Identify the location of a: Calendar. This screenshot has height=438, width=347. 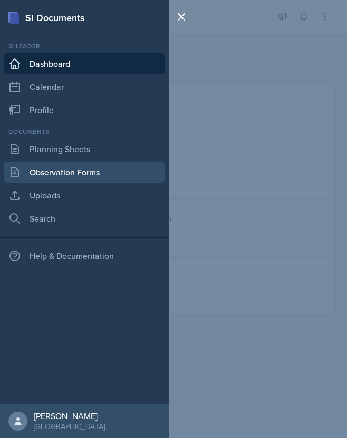
(84, 87).